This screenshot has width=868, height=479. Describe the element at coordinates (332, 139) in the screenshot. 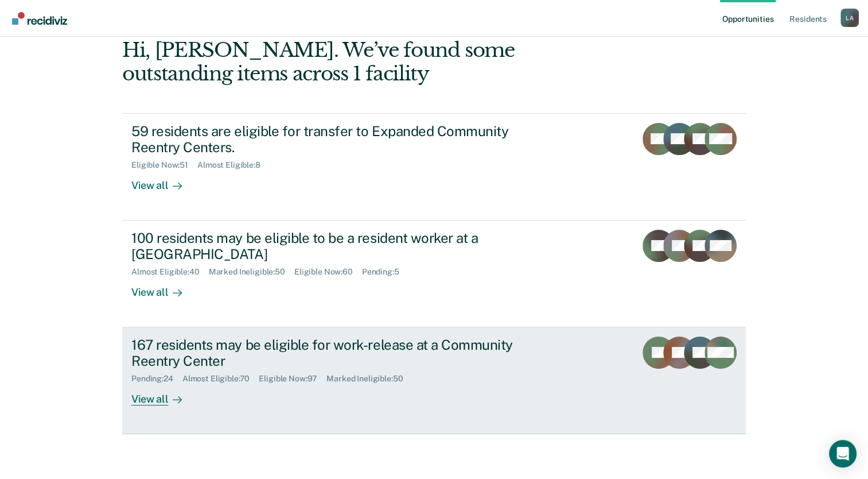

I see `div: 59 residents are eligible for transfer to Expanded Community Reentry Centers.` at that location.